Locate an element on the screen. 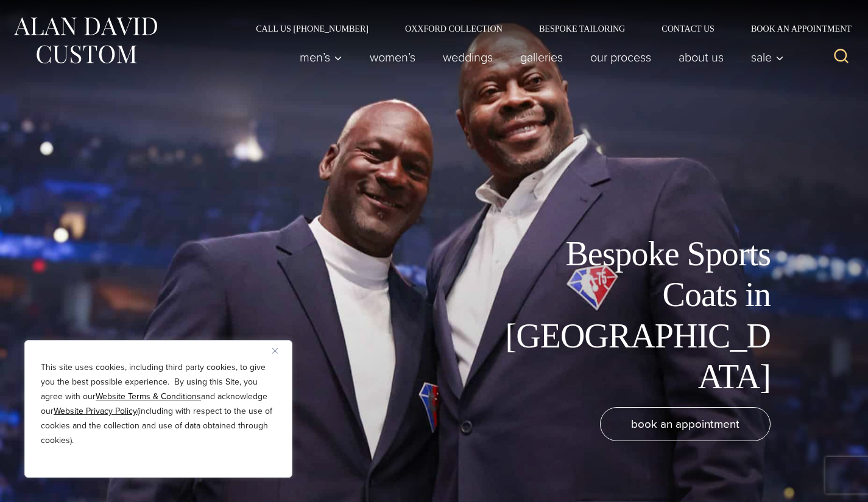  a: book an appointment is located at coordinates (685, 424).